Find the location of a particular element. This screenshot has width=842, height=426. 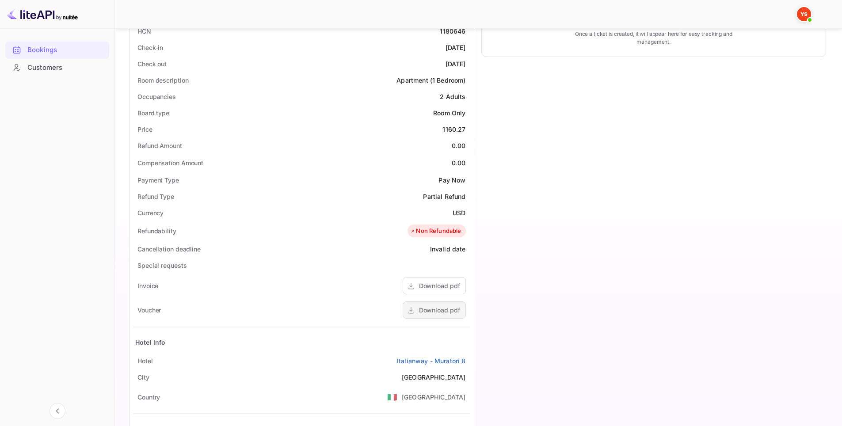

span: United States is located at coordinates (392, 397).